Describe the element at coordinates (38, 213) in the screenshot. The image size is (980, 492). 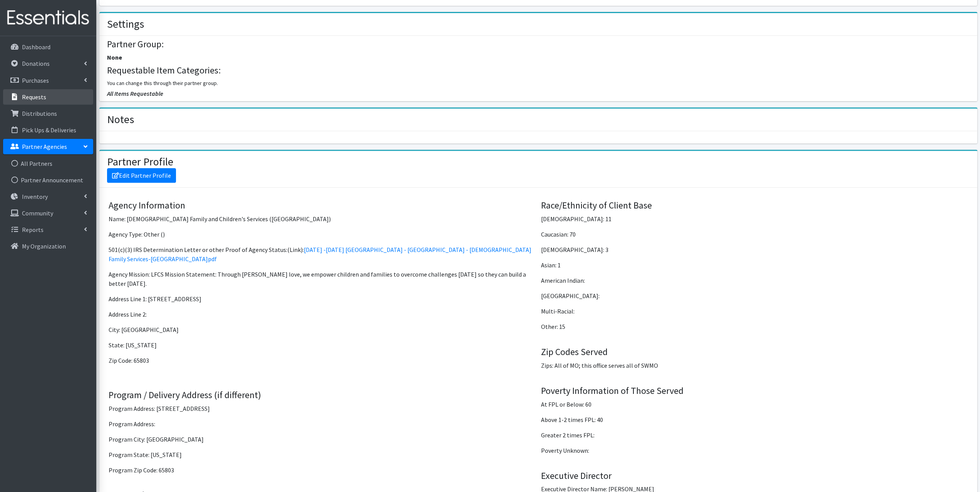
I see `p: Community` at that location.